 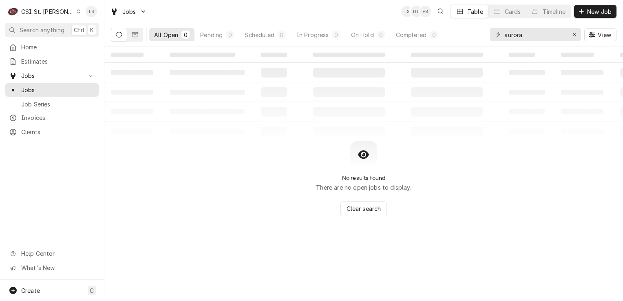 What do you see at coordinates (259, 35) in the screenshot?
I see `div: Scheduled` at bounding box center [259, 35].